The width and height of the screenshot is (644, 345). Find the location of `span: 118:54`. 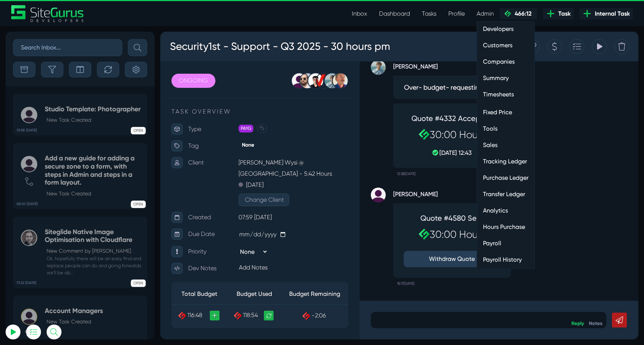

span: 118:54 is located at coordinates (90, 283).